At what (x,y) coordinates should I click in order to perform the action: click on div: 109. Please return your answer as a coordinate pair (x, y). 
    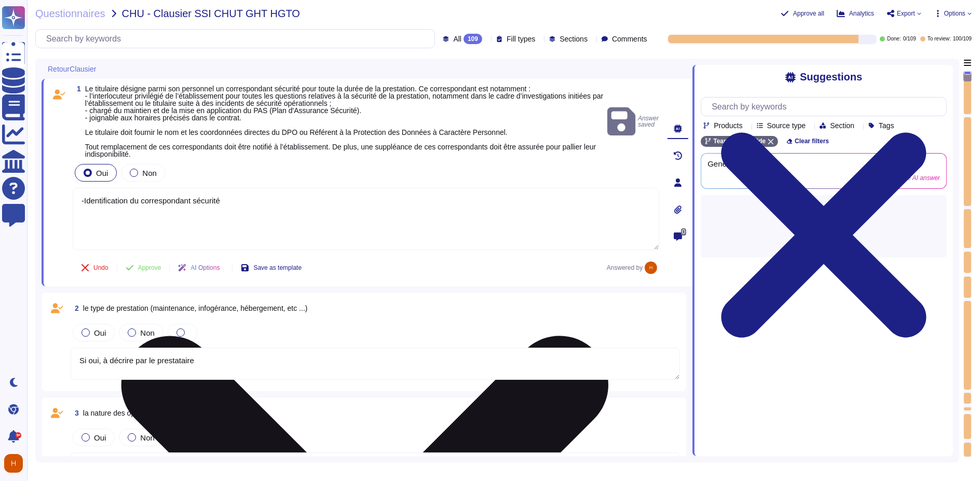
    Looking at the image, I should click on (473, 39).